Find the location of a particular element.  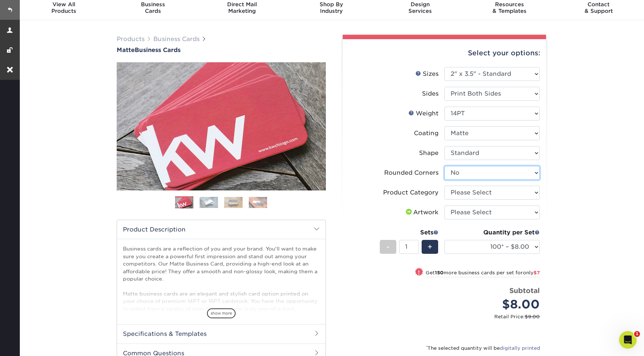

small: Retail Price: is located at coordinates (447, 317).